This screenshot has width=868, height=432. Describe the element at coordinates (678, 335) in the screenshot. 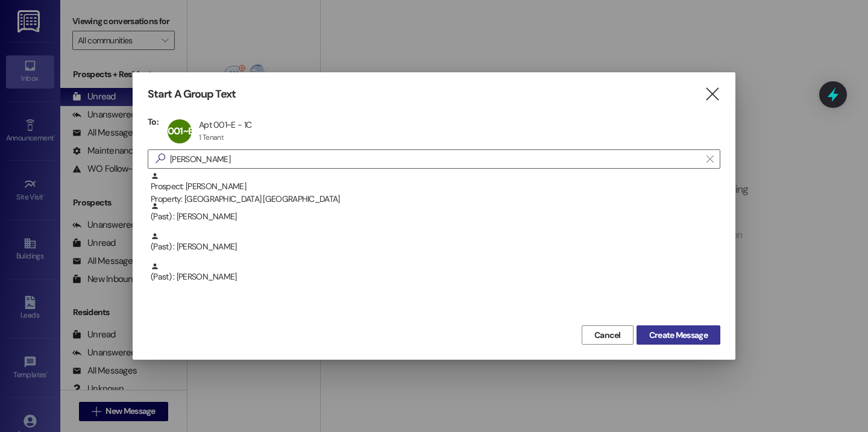

I see `span: Create Message` at that location.